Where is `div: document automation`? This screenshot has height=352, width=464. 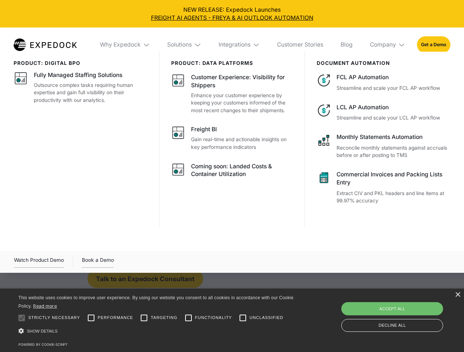 div: document automation is located at coordinates (383, 63).